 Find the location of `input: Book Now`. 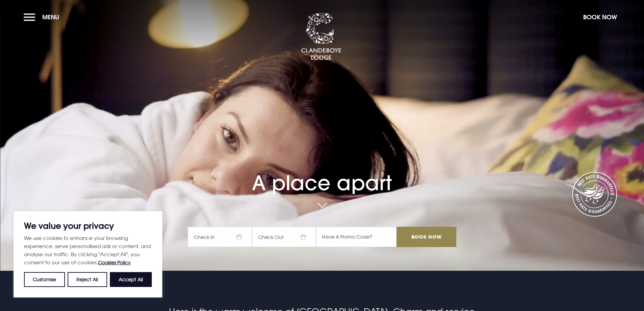

input: Book Now is located at coordinates (426, 237).